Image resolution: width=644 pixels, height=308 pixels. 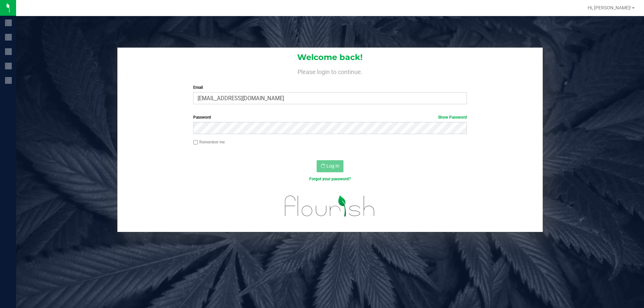 What do you see at coordinates (330, 179) in the screenshot?
I see `a: Forgot your password?` at bounding box center [330, 179].